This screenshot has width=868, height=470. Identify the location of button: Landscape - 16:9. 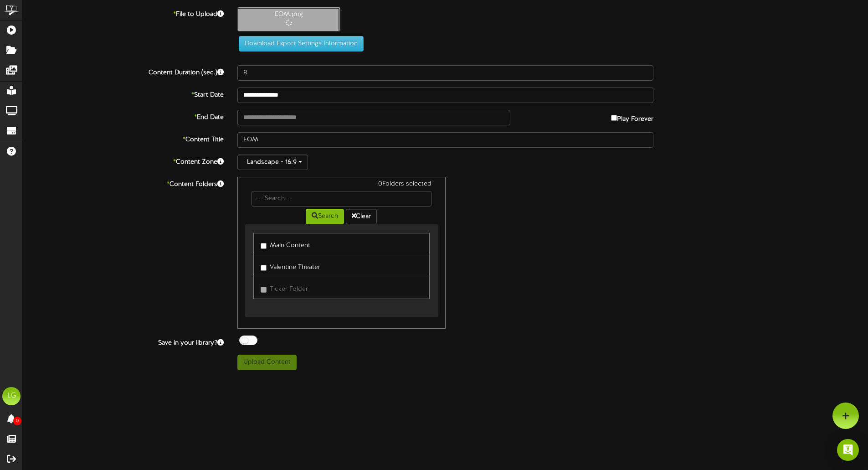
(272, 162).